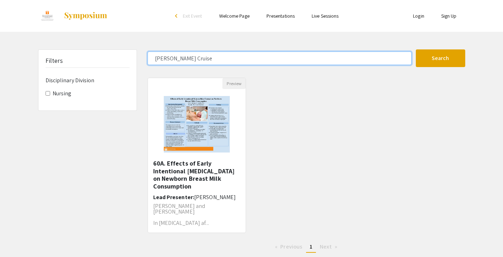  I want to click on span: Next, so click(326, 247).